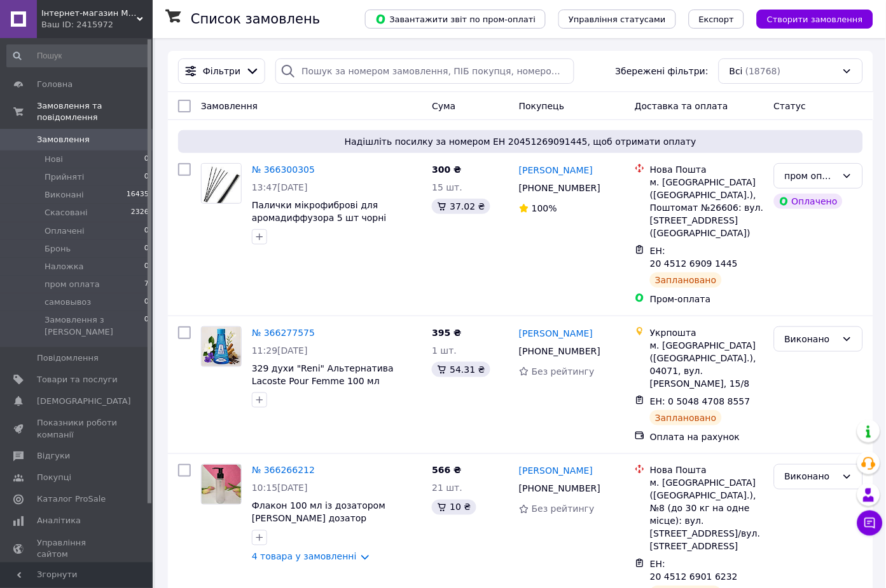 The height and width of the screenshot is (588, 886). Describe the element at coordinates (453, 508) in the screenshot. I see `div: 10 ₴` at that location.